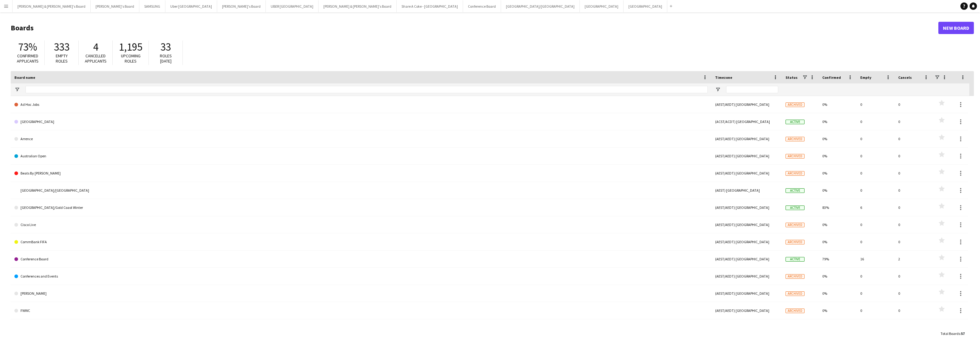 The image size is (980, 349). I want to click on button: Open Filter Menu, so click(17, 90).